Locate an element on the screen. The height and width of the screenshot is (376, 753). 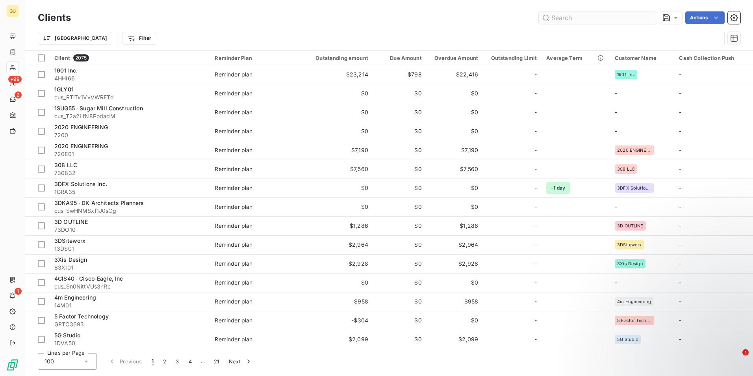
td: -$304 is located at coordinates (335, 320).